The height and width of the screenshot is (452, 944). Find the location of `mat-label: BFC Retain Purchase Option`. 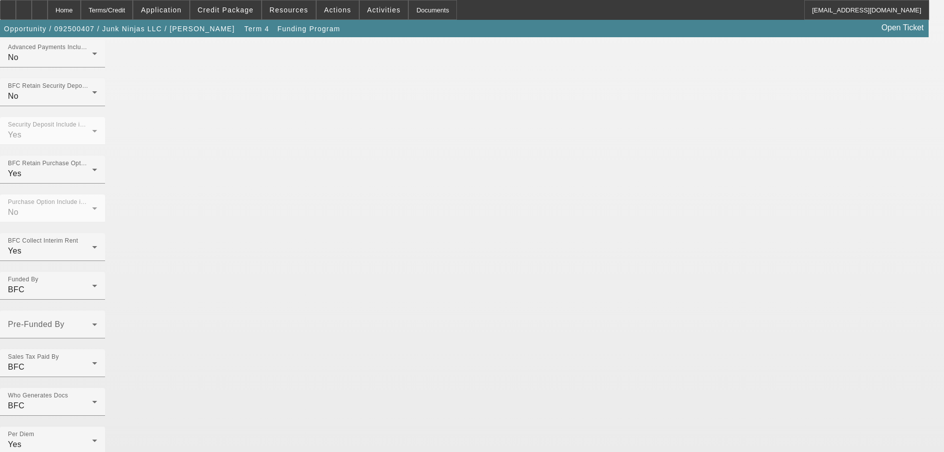

mat-label: BFC Retain Purchase Option is located at coordinates (49, 163).